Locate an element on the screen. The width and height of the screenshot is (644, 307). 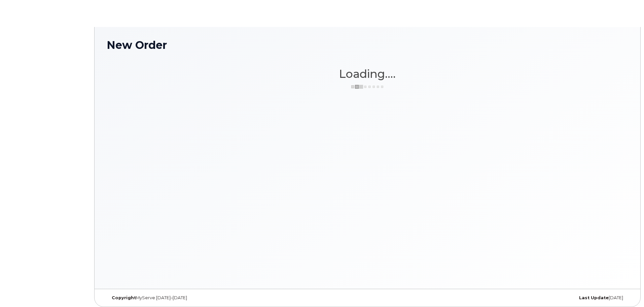
strong: Copyright is located at coordinates (124, 298).